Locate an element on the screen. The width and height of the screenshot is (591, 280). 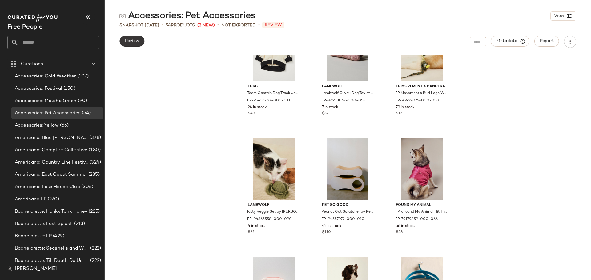
span: 4 in stock is located at coordinates (256, 226).